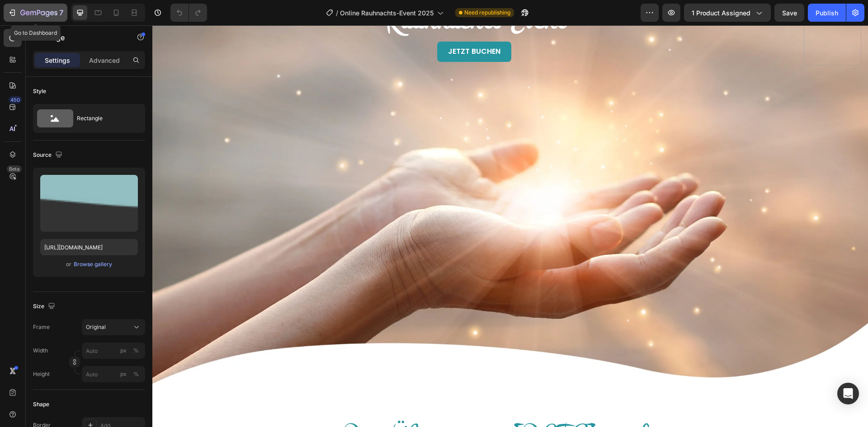  Describe the element at coordinates (387, 12) in the screenshot. I see `span: Online Rauhnachts-Event 2025` at that location.